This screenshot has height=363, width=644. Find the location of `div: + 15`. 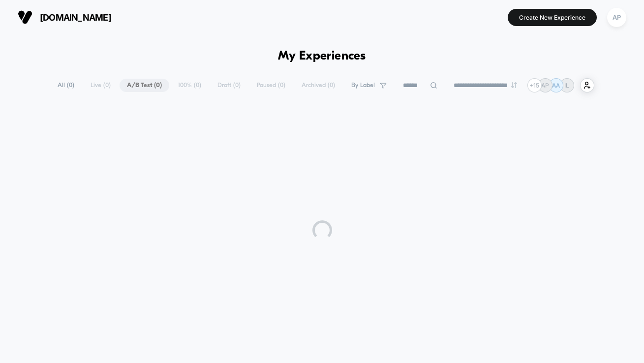

div: + 15 is located at coordinates (534, 85).